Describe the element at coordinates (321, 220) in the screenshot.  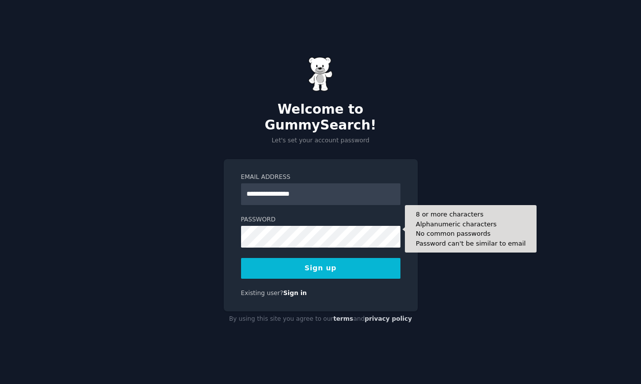
I see `label: Password` at that location.